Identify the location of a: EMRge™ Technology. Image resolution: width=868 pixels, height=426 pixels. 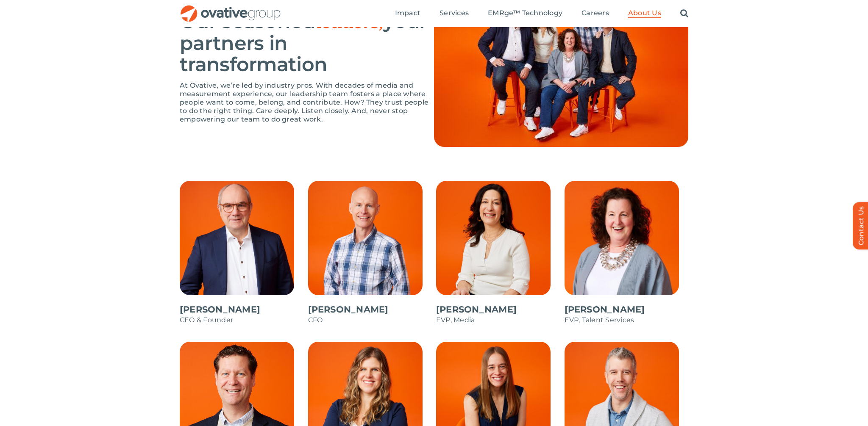
(525, 14).